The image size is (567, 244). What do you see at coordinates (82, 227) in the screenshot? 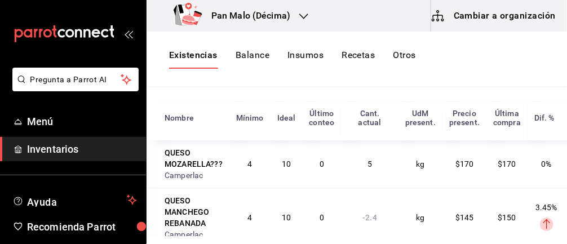
I see `span: Recomienda Parrot` at bounding box center [82, 227].